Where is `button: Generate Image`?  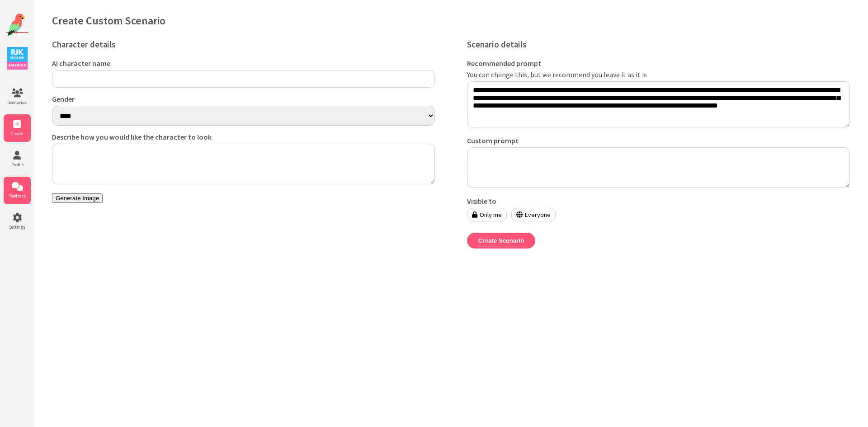
button: Generate Image is located at coordinates (77, 198).